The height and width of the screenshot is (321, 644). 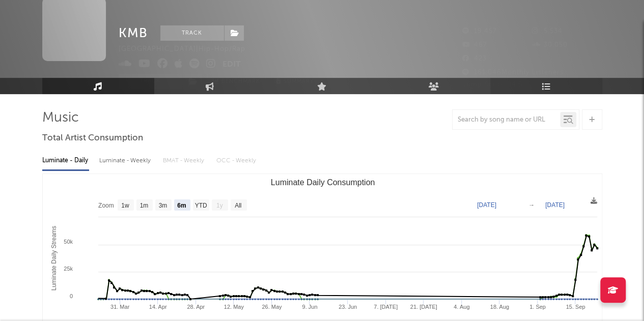 What do you see at coordinates (158, 307) in the screenshot?
I see `text: 14. Apr` at bounding box center [158, 307].